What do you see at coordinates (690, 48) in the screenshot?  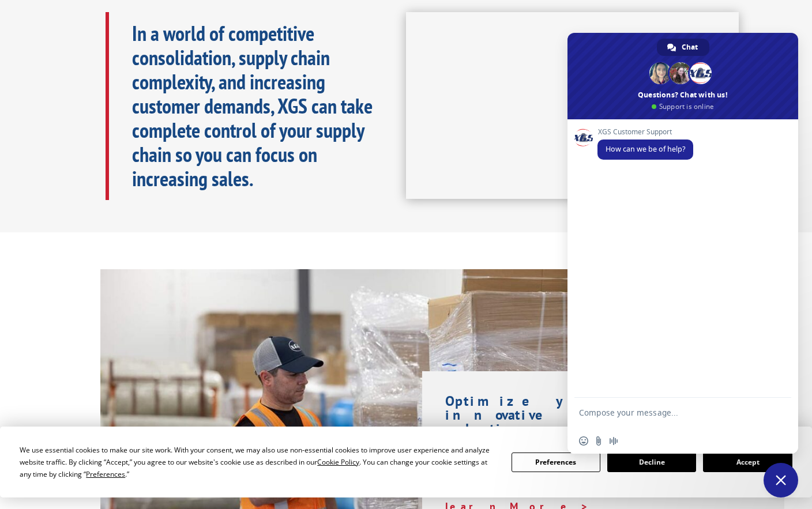 I see `span: Chat` at bounding box center [690, 48].